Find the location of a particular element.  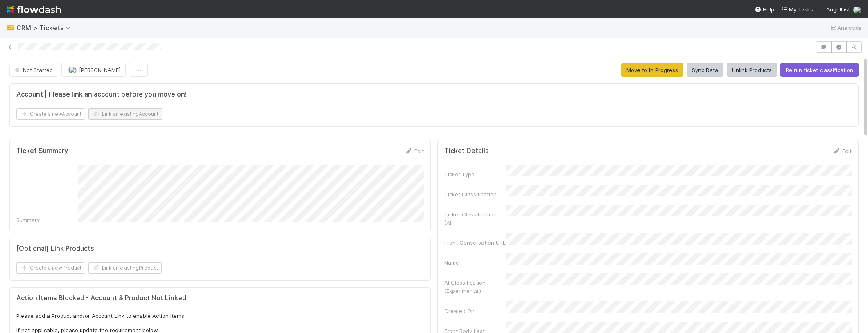

button: Re run ticket classification is located at coordinates (819, 70).